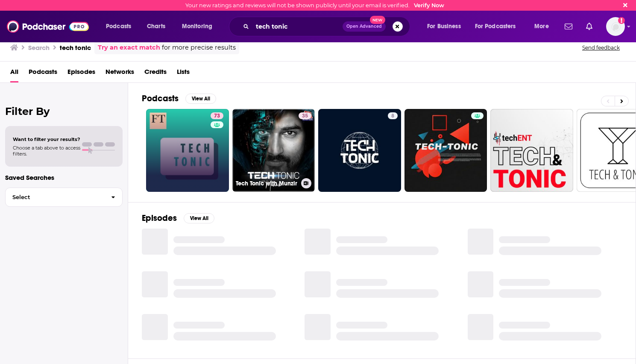 The height and width of the screenshot is (364, 636). What do you see at coordinates (64, 177) in the screenshot?
I see `p: Saved Searches` at bounding box center [64, 177].